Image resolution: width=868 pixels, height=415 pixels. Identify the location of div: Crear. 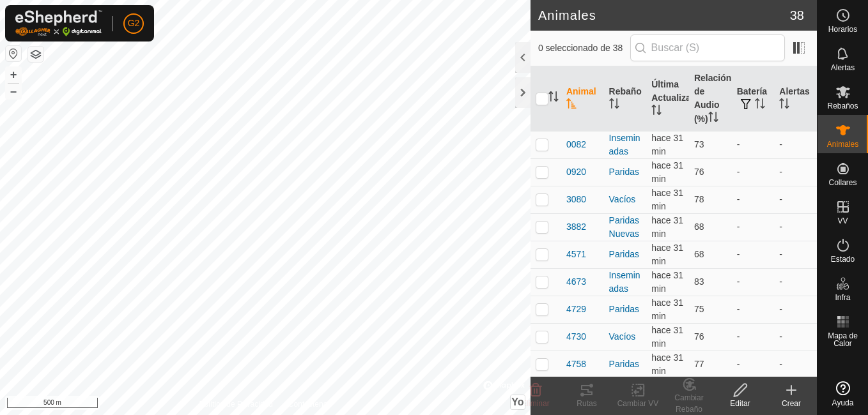
(791, 404).